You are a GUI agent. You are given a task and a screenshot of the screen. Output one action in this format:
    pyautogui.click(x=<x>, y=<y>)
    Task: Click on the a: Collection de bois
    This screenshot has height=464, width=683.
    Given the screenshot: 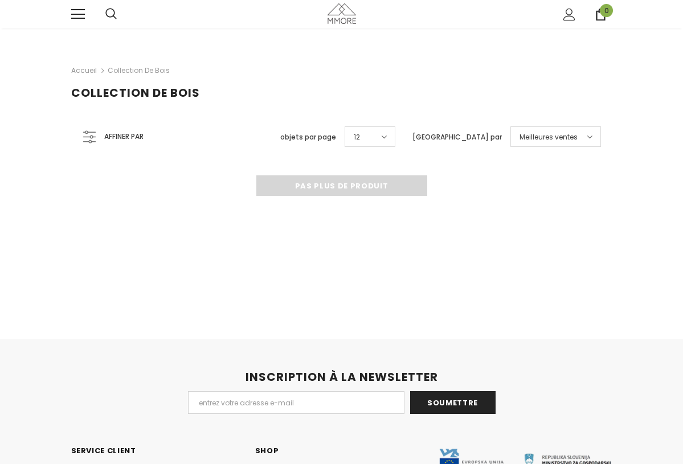 What is the action you would take?
    pyautogui.click(x=138, y=70)
    